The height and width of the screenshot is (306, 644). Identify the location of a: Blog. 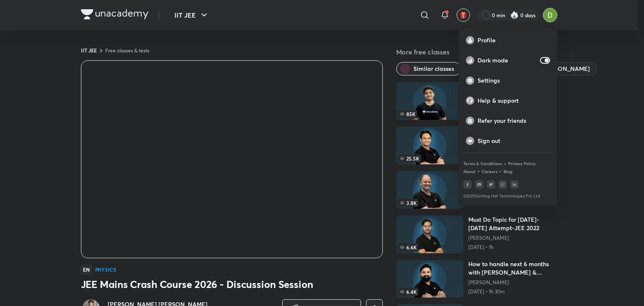
(508, 171).